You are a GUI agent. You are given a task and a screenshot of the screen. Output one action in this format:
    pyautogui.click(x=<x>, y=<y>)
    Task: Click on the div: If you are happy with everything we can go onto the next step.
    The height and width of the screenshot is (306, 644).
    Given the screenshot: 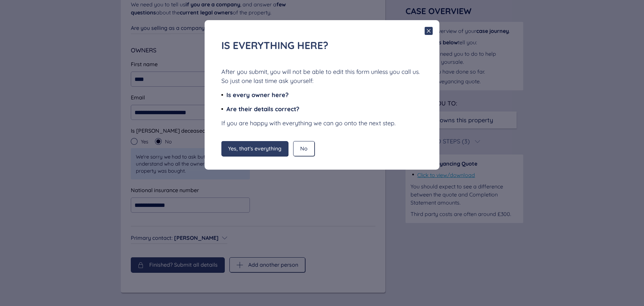 What is the action you would take?
    pyautogui.click(x=322, y=123)
    